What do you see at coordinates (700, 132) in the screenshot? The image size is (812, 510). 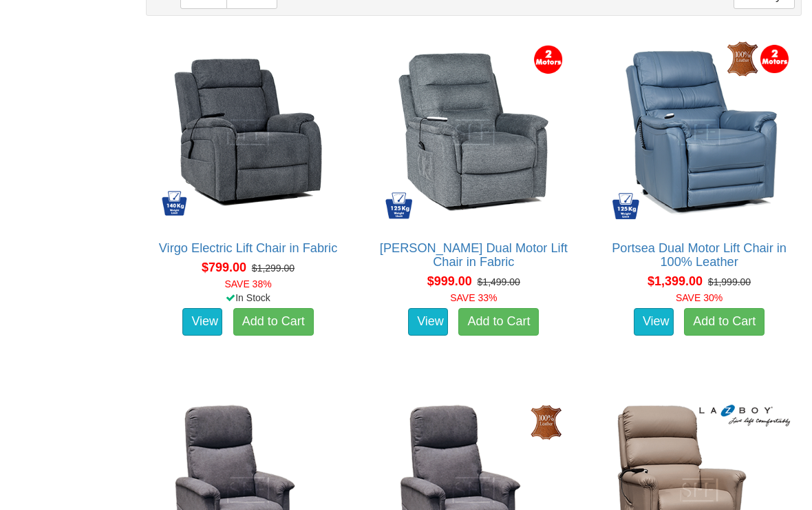 I see `img: Portsea Dual Motor Lift Chair in 100% Leather` at bounding box center [700, 132].